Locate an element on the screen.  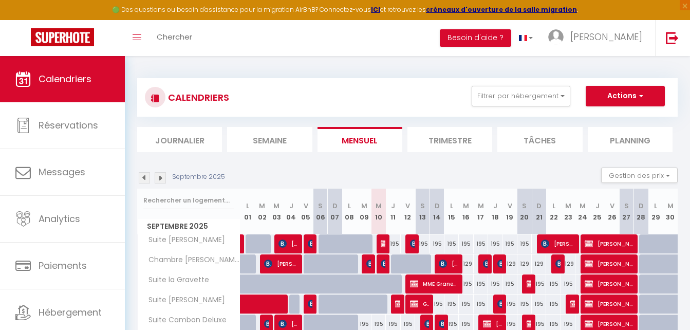
button: Filtrer par hébergement is located at coordinates (521, 96).